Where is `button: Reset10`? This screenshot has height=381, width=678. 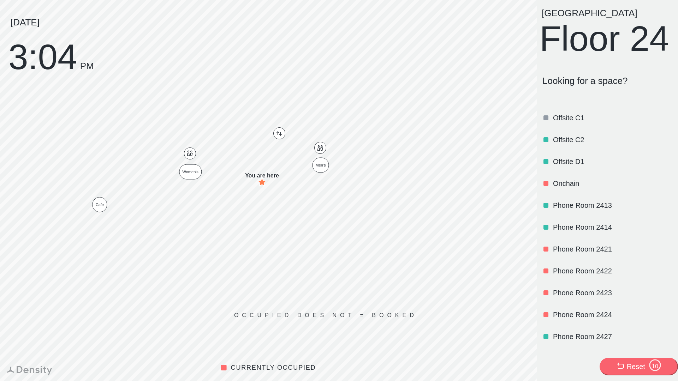
button: Reset10 is located at coordinates (639, 367).